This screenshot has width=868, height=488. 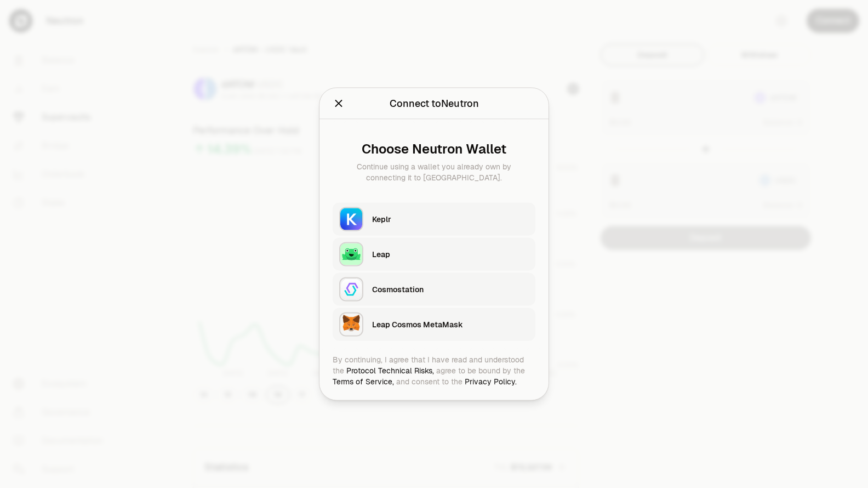 I want to click on button: Leap Cosmos MetaMaskLeap Cosmos MetaMask, so click(x=434, y=325).